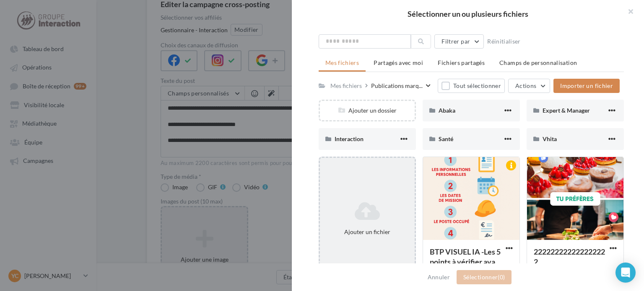 Image resolution: width=644 pixels, height=291 pixels. I want to click on span: Champs de personnalisation, so click(538, 62).